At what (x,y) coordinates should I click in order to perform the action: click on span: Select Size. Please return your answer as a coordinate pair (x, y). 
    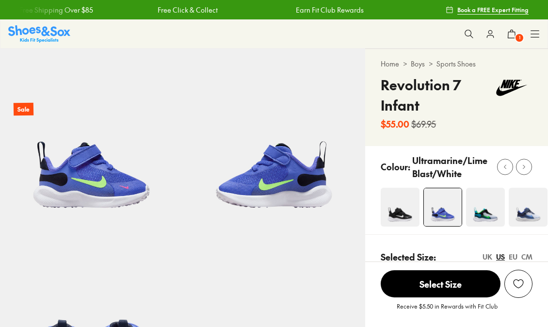
    Looking at the image, I should click on (440, 284).